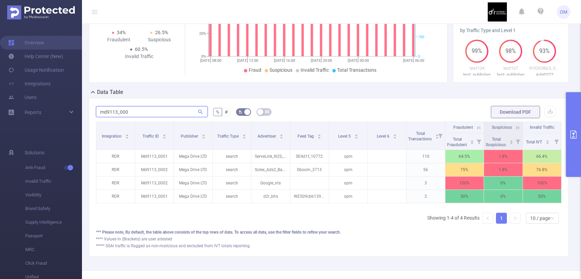 The height and width of the screenshot is (279, 581). I want to click on p: SE4d1f_10772, so click(309, 156).